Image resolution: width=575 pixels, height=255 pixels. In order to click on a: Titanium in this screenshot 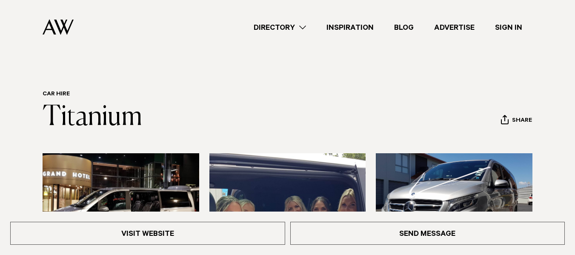, I will do `click(92, 117)`.